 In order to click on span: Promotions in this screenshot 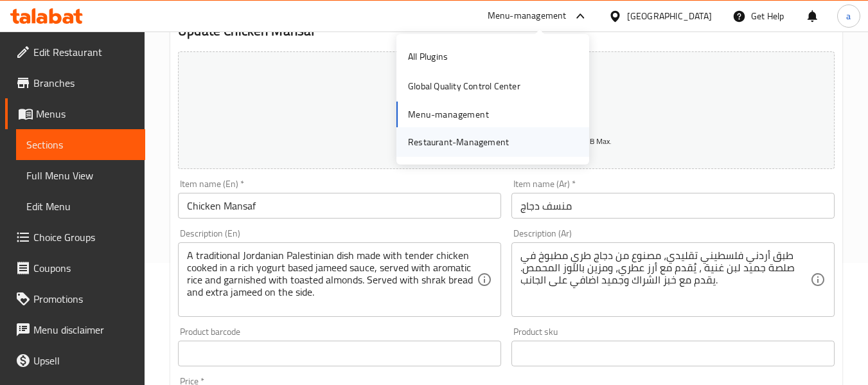, I will do `click(84, 299)`.